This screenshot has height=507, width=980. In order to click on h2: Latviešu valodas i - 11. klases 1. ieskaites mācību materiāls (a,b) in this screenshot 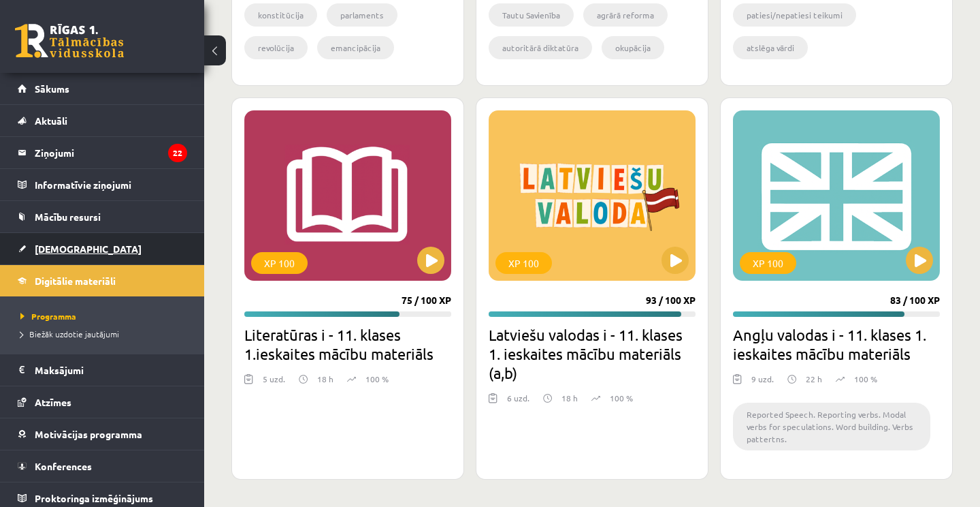, I will do `click(592, 353)`.